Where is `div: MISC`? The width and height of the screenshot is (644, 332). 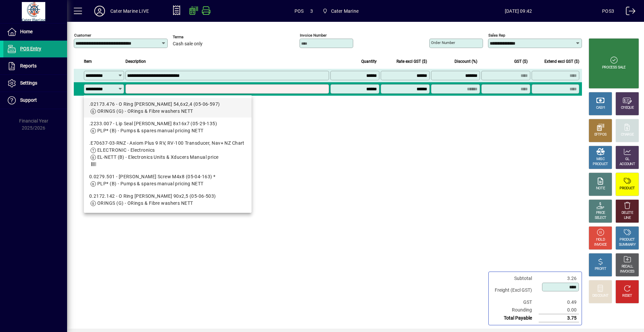
div: MISC is located at coordinates (600, 159).